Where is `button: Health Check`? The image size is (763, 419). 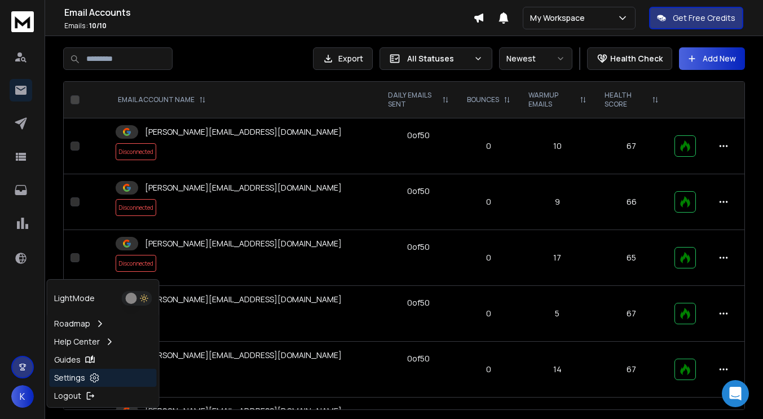 button: Health Check is located at coordinates (629, 59).